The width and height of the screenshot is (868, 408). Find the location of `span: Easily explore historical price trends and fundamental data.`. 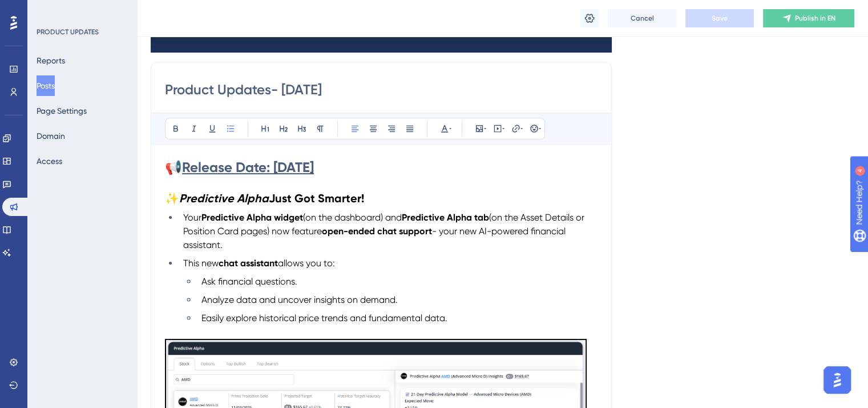

span: Easily explore historical price trends and fundamental data. is located at coordinates (324, 318).